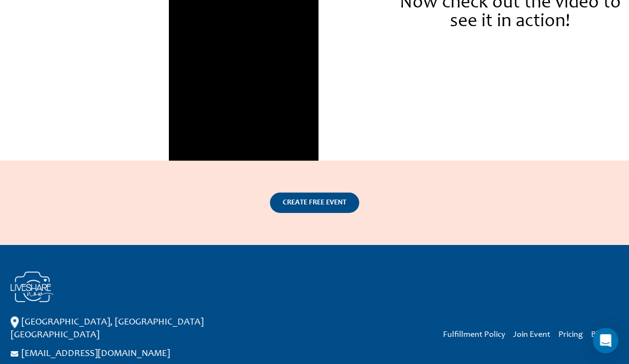  I want to click on img: ico_email.png, so click(14, 354).